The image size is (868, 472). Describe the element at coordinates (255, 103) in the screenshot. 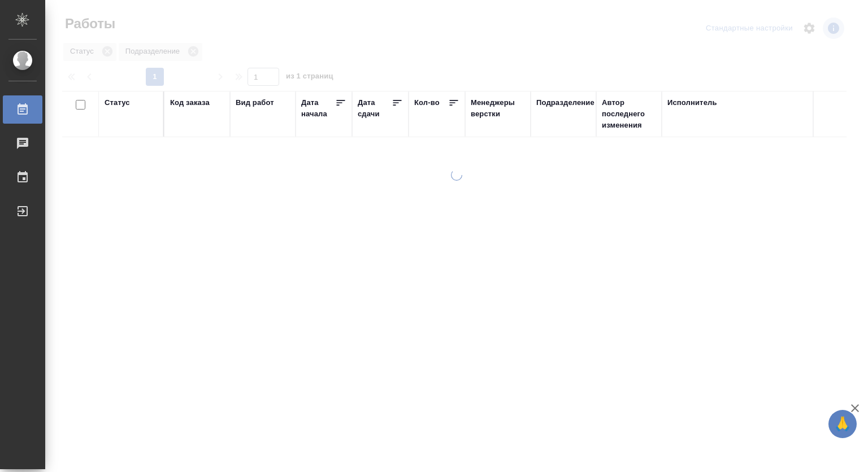

I see `div: Вид работ` at that location.